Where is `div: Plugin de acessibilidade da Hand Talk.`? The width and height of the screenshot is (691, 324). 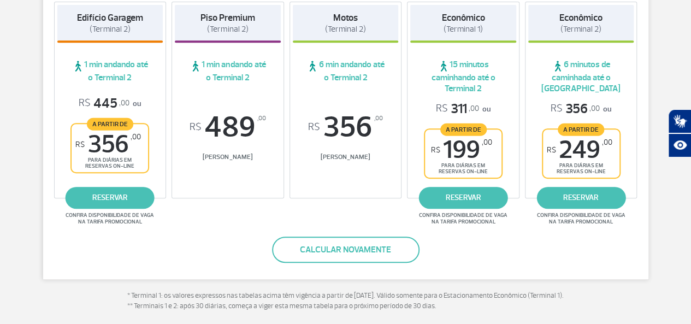 div: Plugin de acessibilidade da Hand Talk. is located at coordinates (680, 133).